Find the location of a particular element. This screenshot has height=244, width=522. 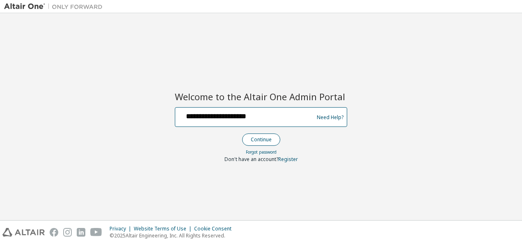

span: Don't have an account? is located at coordinates (251, 159).